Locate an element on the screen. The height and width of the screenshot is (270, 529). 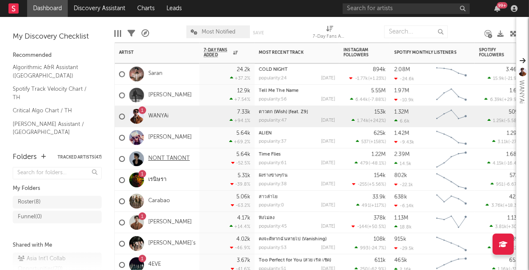
div: 18.8k is located at coordinates (402, 226).